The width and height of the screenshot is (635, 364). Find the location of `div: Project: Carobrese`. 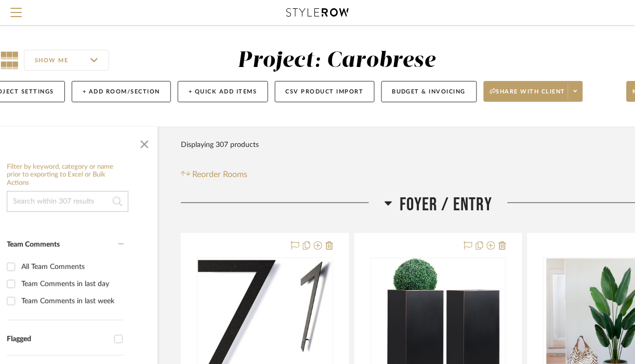

div: Project: Carobrese is located at coordinates (337, 61).